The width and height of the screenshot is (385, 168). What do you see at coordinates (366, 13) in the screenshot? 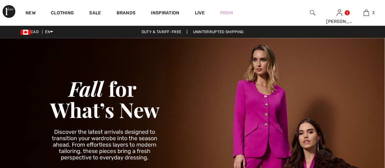
I see `img: My Bag` at bounding box center [366, 13].